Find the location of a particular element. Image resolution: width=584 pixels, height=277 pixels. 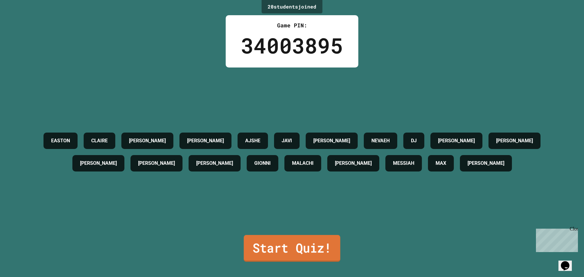

h4: JAVI is located at coordinates (287, 141).